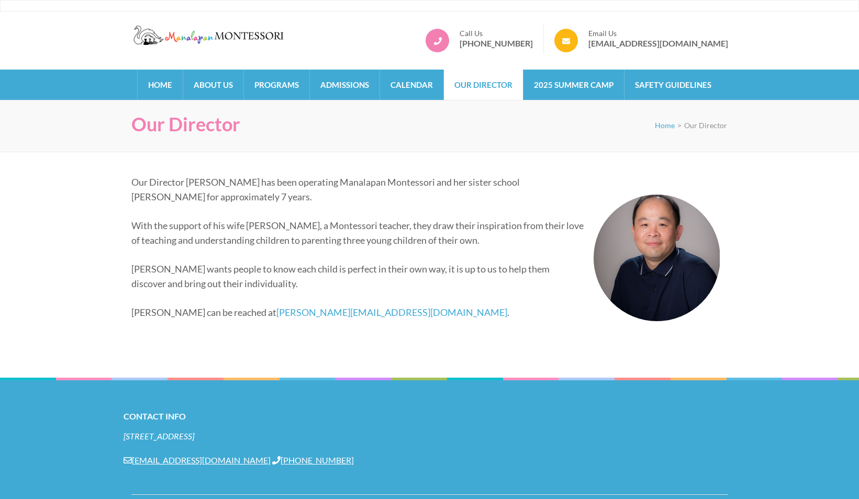 The height and width of the screenshot is (499, 859). What do you see at coordinates (186, 124) in the screenshot?
I see `h1: Our Director` at bounding box center [186, 124].